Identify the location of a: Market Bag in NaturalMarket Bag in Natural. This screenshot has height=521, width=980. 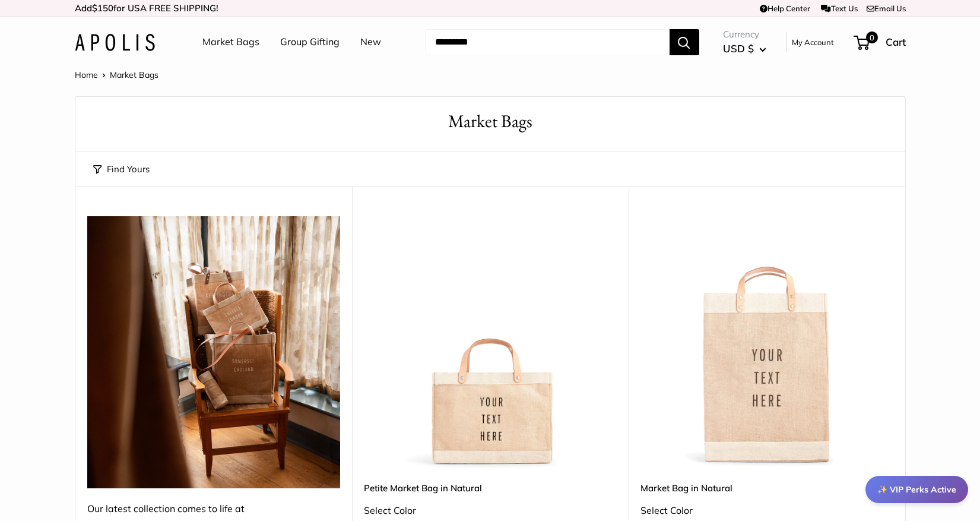
(767, 342).